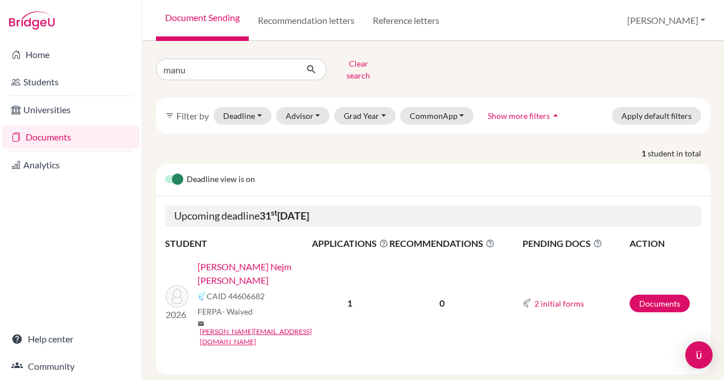 The height and width of the screenshot is (380, 724). What do you see at coordinates (644, 153) in the screenshot?
I see `strong: 1` at bounding box center [644, 153].